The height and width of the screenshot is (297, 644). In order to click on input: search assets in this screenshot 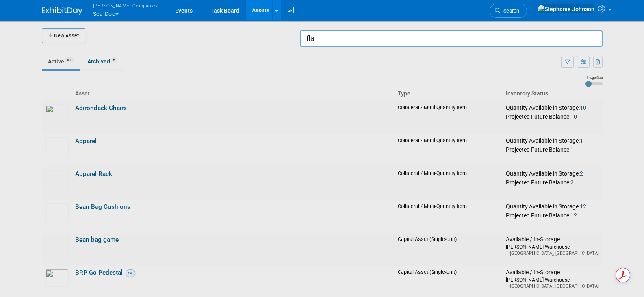, I will do `click(451, 39)`.